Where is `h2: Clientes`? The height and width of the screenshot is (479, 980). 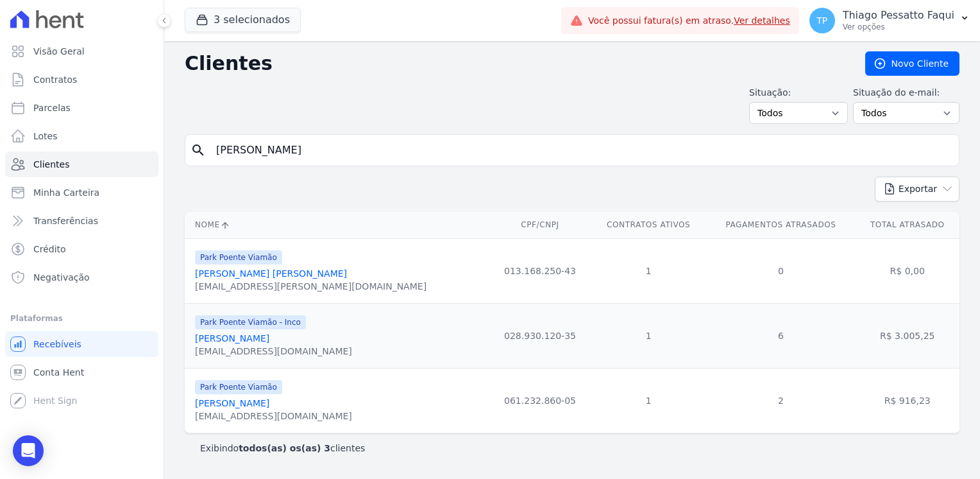
h2: Clientes is located at coordinates (515, 63).